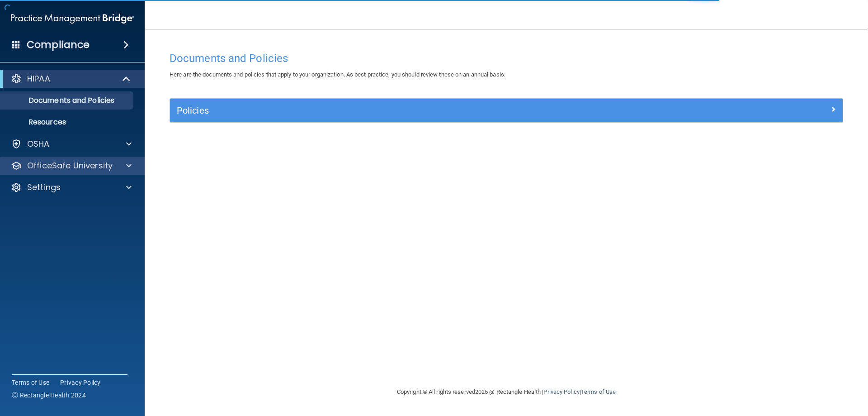 This screenshot has width=868, height=416. I want to click on p: Settings, so click(44, 187).